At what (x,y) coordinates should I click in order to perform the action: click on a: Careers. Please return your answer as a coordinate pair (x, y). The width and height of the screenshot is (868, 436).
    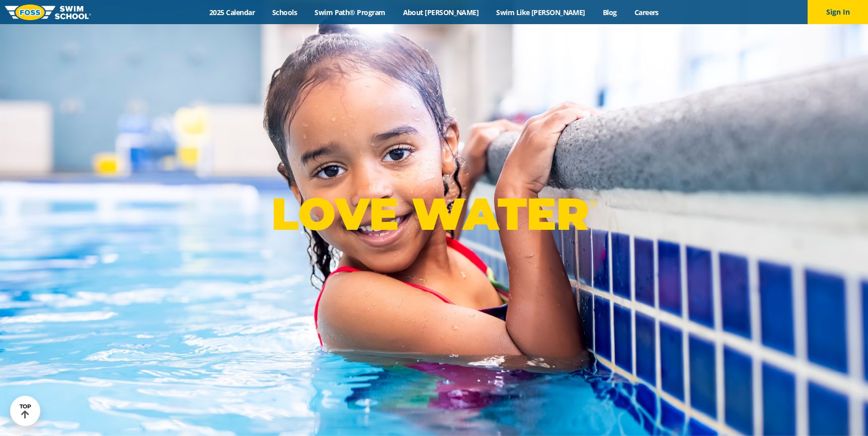
    Looking at the image, I should click on (646, 13).